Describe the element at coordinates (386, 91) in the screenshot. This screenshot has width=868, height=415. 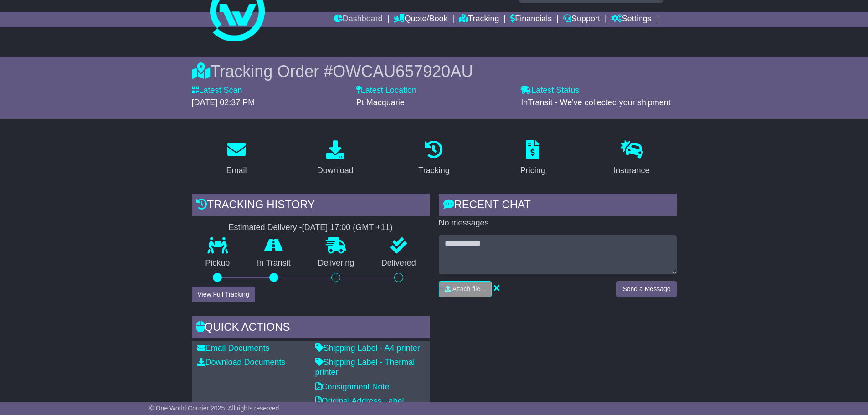
I see `label: Latest Location` at that location.